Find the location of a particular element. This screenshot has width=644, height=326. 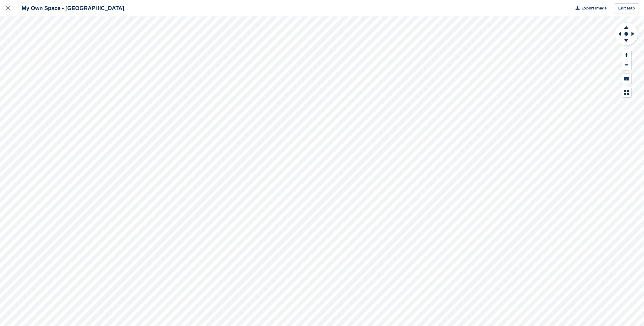

button: Zoom Out is located at coordinates (626, 65).